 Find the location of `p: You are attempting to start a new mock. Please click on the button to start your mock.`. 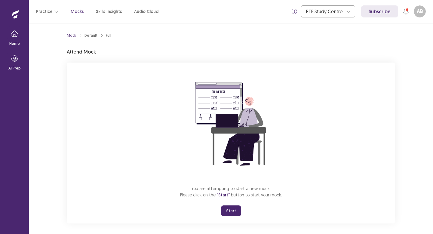

p: You are attempting to start a new mock. Please click on the button to start your mock. is located at coordinates (231, 191).